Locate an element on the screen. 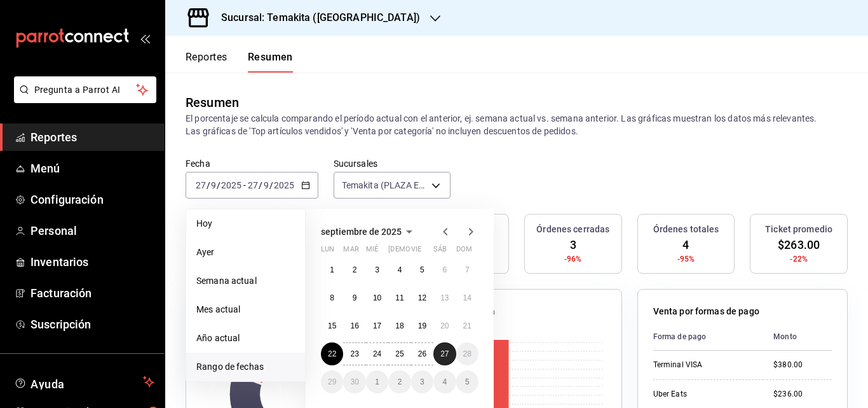 The width and height of the screenshot is (868, 408). abbr: 13 de septiembre de 2025 is located at coordinates (444, 298).